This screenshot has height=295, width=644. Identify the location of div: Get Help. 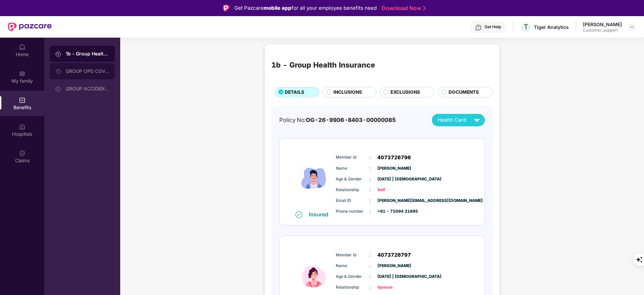
(493, 27).